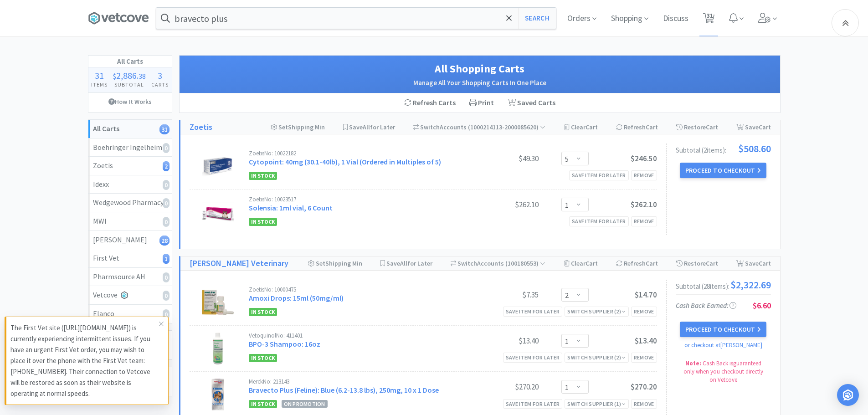  What do you see at coordinates (581, 127) in the screenshot?
I see `div: Clear` at bounding box center [581, 127].